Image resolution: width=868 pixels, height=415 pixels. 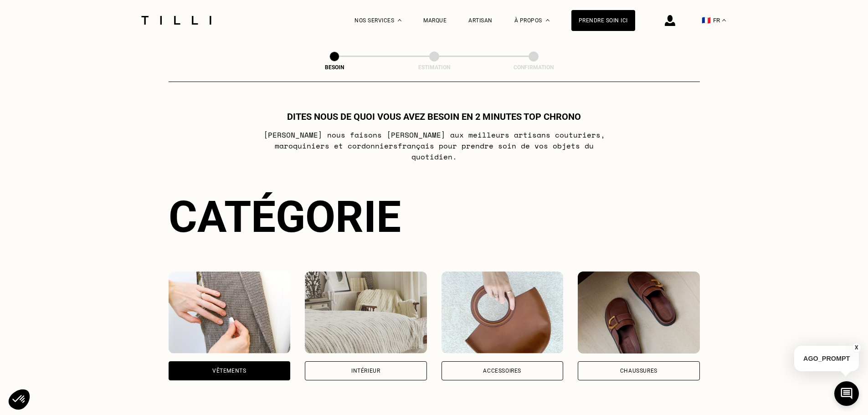 I want to click on img: icône connexion, so click(x=670, y=20).